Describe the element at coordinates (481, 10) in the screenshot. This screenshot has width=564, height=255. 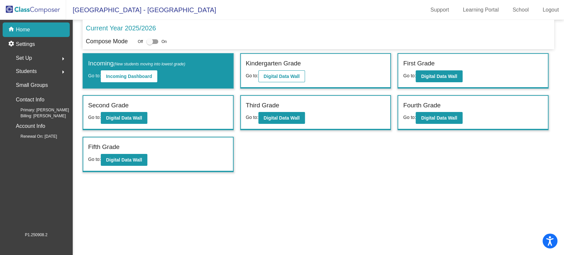
I see `a: Learning Portal` at that location.